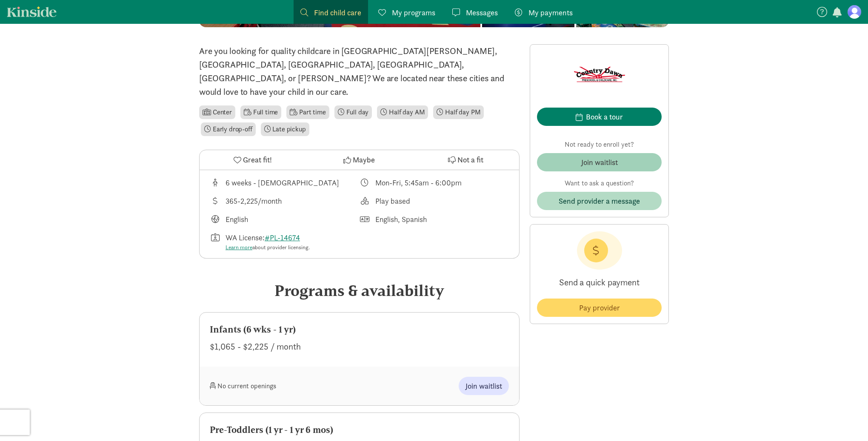 Image resolution: width=868 pixels, height=441 pixels. Describe the element at coordinates (254, 201) in the screenshot. I see `div: 365-2,225/month` at that location.